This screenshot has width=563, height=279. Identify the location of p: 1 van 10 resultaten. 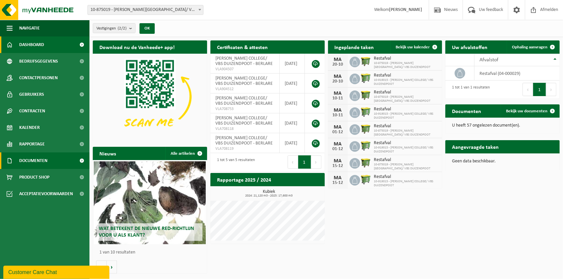
(151, 252).